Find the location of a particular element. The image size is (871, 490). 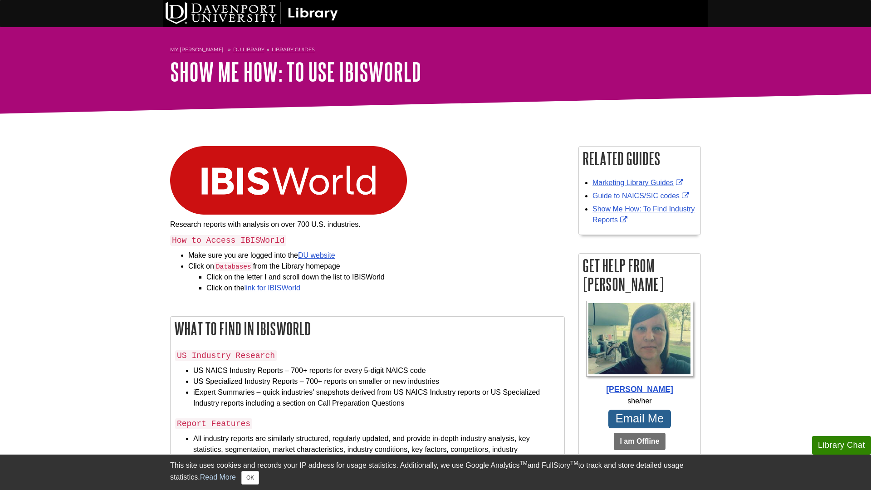

li: Make sure you are logged into the is located at coordinates (376, 255).